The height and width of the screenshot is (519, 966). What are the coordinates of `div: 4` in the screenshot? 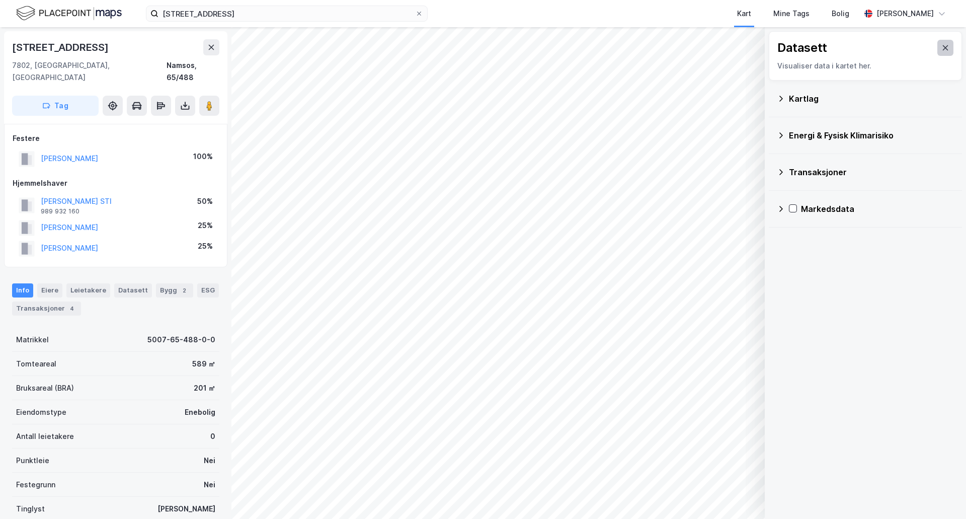 It's located at (72, 308).